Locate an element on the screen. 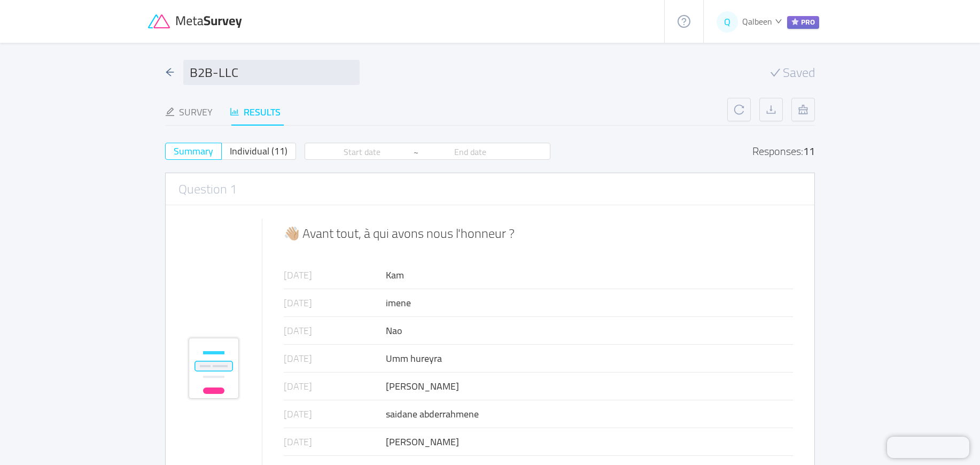 The image size is (980, 465). i: icon: question-circle is located at coordinates (684, 21).